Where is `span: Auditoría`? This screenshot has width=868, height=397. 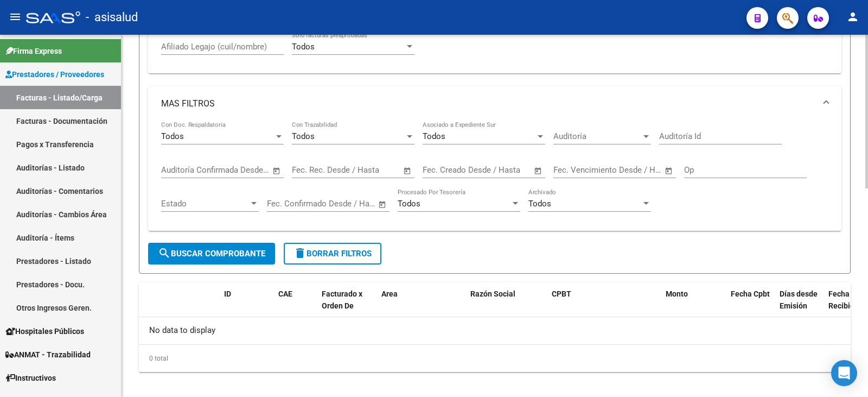
span: Auditoría is located at coordinates (597, 136).